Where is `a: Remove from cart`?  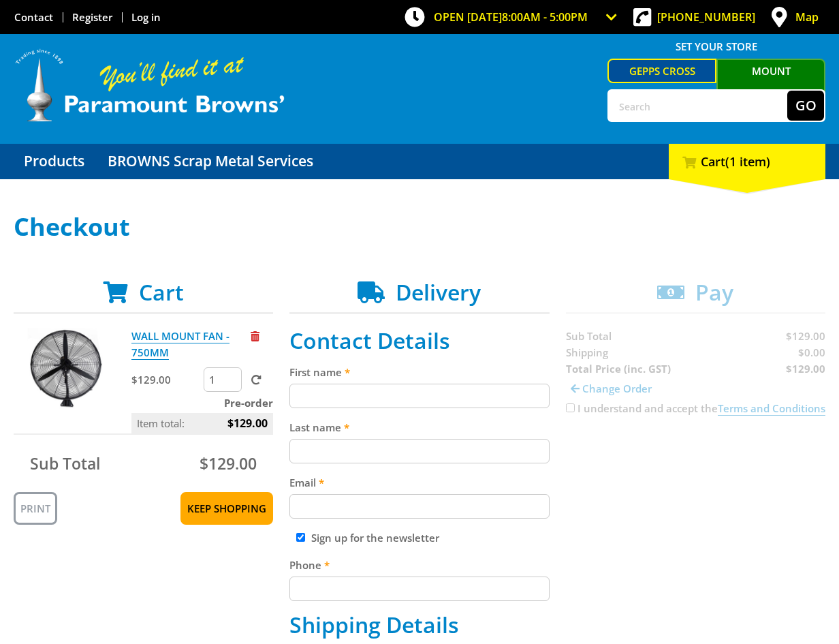 a: Remove from cart is located at coordinates (255, 336).